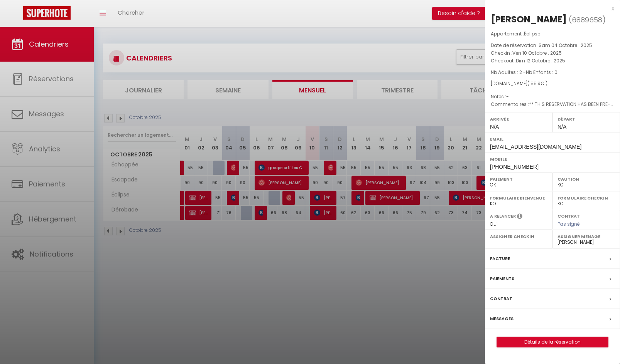 The image size is (620, 364). I want to click on button: Détails de la réservation, so click(552, 342).